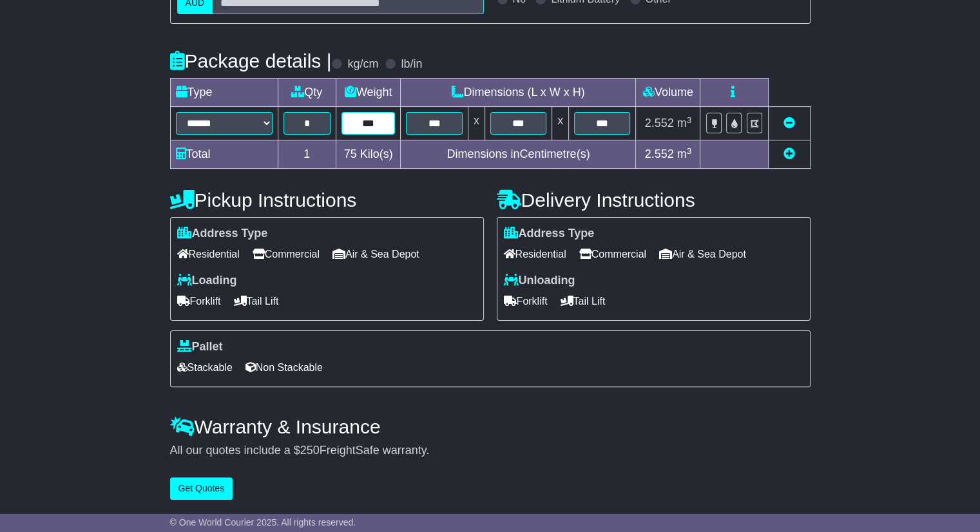  Describe the element at coordinates (363, 64) in the screenshot. I see `label: kg/cm` at that location.